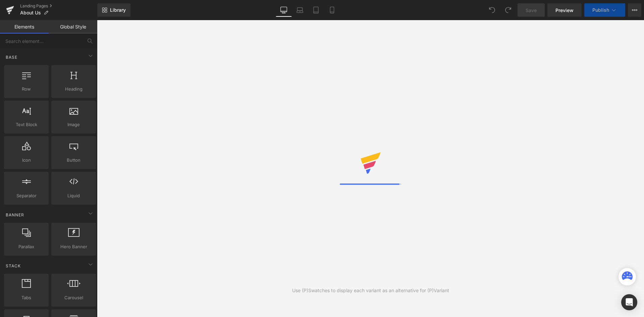  What do you see at coordinates (114, 10) in the screenshot?
I see `a: New Library` at bounding box center [114, 10].